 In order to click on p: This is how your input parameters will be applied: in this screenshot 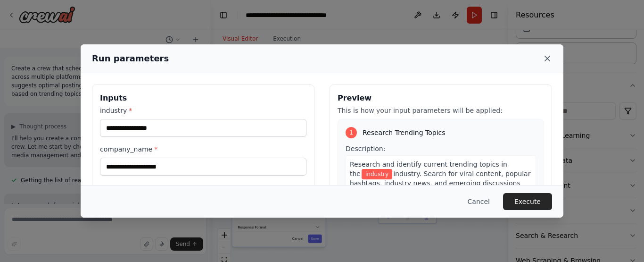, I will do `click(441, 110)`.